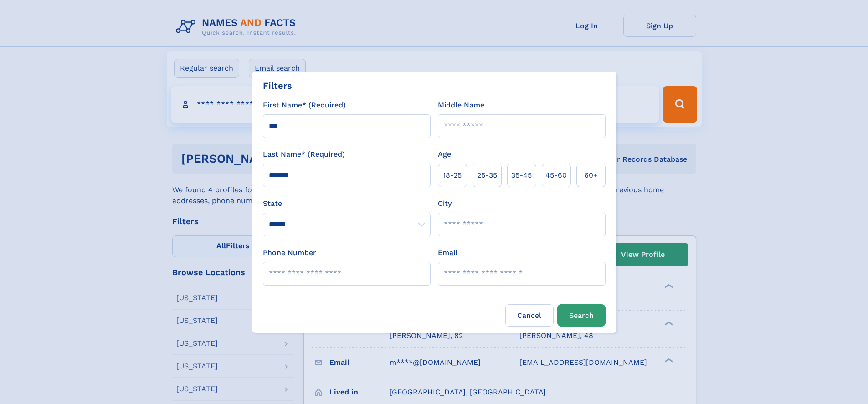  I want to click on label: Email, so click(447, 253).